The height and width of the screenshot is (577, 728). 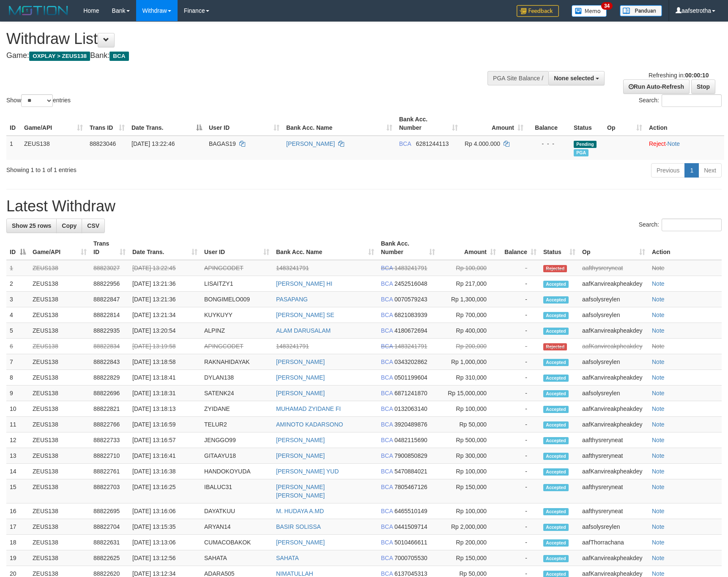 What do you see at coordinates (151, 168) in the screenshot?
I see `div: Showing 1 to 1 of 1 entries` at bounding box center [151, 168].